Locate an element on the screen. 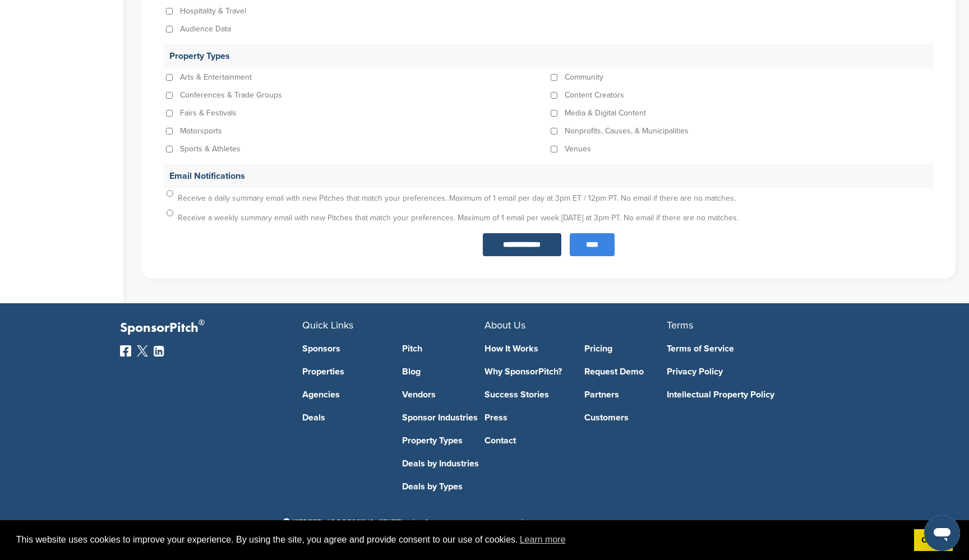  a: Deals is located at coordinates (344, 417).